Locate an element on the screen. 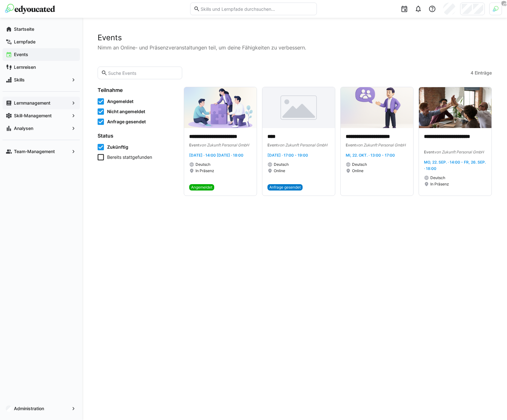 This screenshot has height=420, width=507. h4: Teilnahme is located at coordinates (137, 90).